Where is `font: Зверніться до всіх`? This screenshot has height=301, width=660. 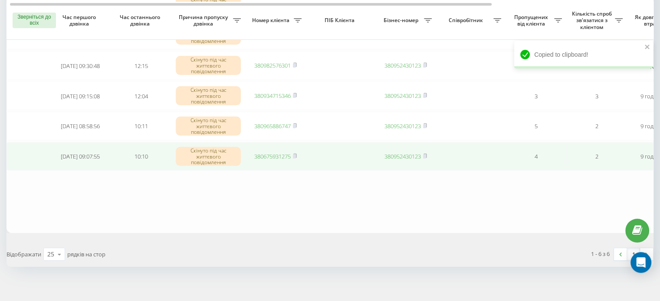 font: Зверніться до всіх is located at coordinates (34, 20).